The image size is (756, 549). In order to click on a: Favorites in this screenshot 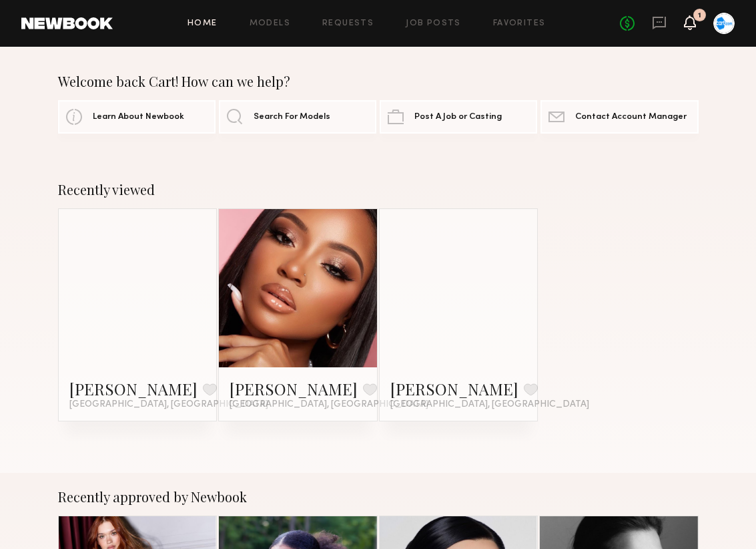, I will do `click(519, 23)`.